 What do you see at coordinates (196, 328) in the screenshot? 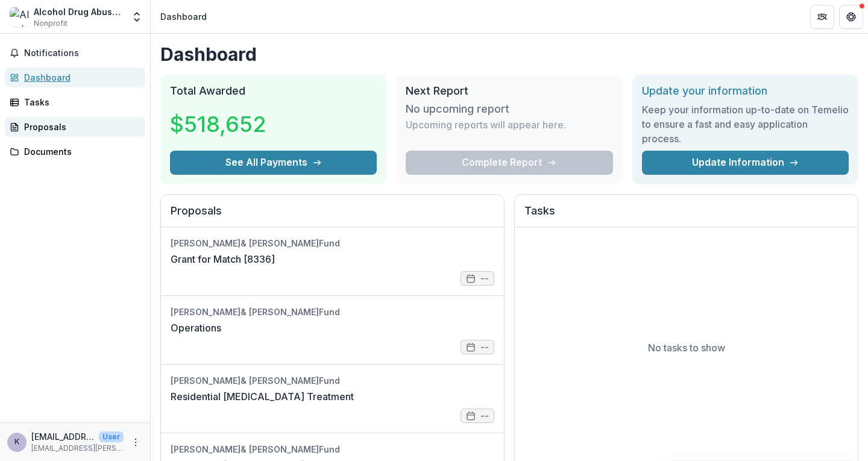
I see `a: Operations` at bounding box center [196, 328].